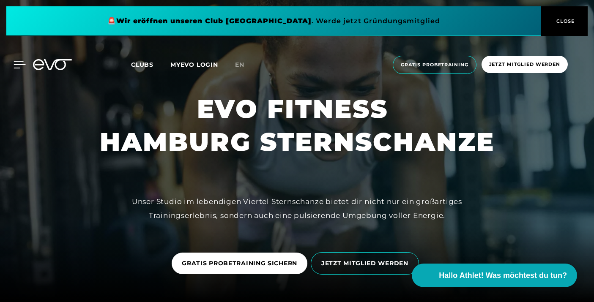 The width and height of the screenshot is (594, 302). Describe the element at coordinates (241, 263) in the screenshot. I see `a: GRATIS PROBETRAINING SICHERN` at that location.